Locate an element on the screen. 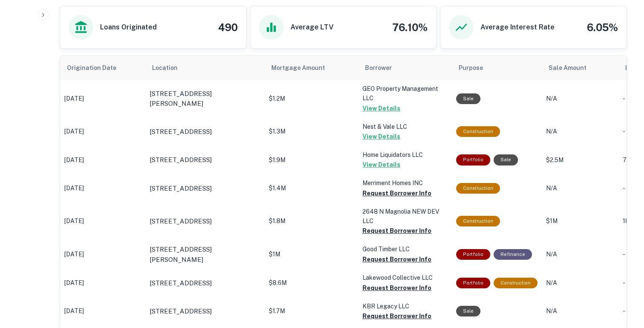  div: Chat Widget is located at coordinates (623, 280).